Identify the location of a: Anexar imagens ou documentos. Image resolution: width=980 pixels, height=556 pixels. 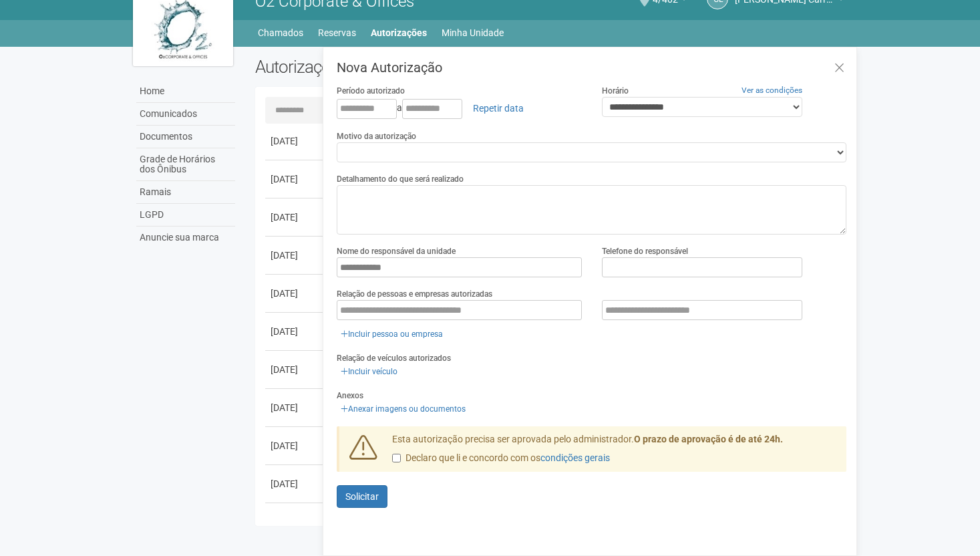
(402, 408).